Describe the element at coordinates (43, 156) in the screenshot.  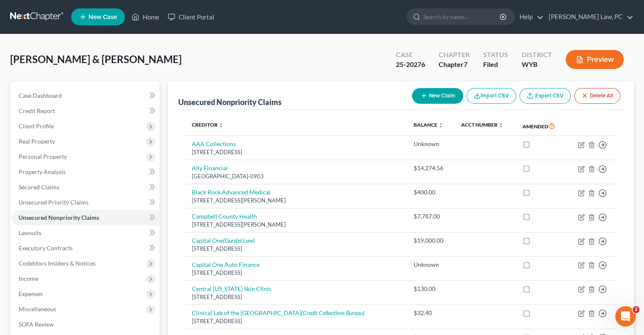
I see `span: Personal Property` at that location.